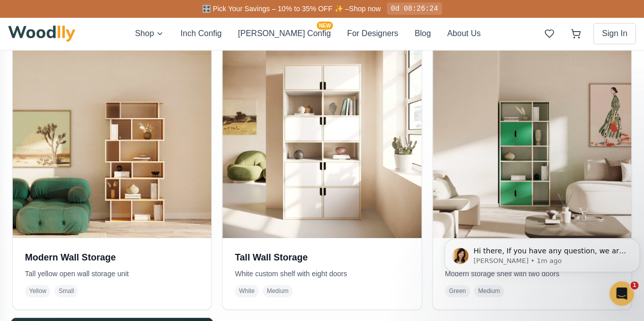 This screenshot has width=644, height=321. I want to click on img: Vertical Wall Storage, so click(532, 139).